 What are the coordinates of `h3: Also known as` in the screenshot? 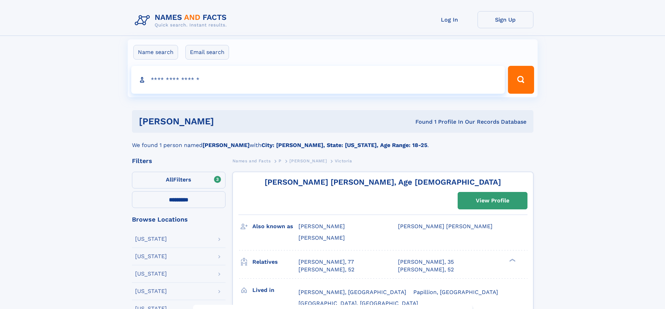 It's located at (275, 227).